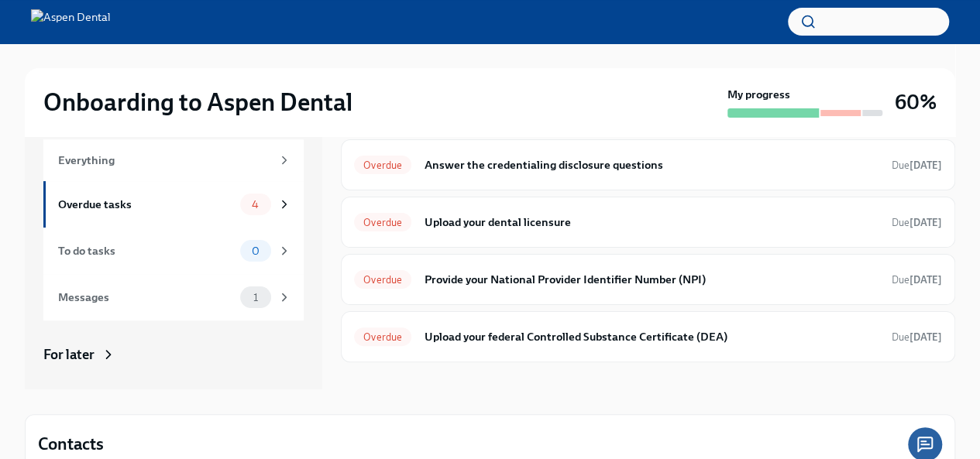  What do you see at coordinates (651, 337) in the screenshot?
I see `h6: Upload your federal Controlled Substance Certificate (DEA)` at bounding box center [651, 337].